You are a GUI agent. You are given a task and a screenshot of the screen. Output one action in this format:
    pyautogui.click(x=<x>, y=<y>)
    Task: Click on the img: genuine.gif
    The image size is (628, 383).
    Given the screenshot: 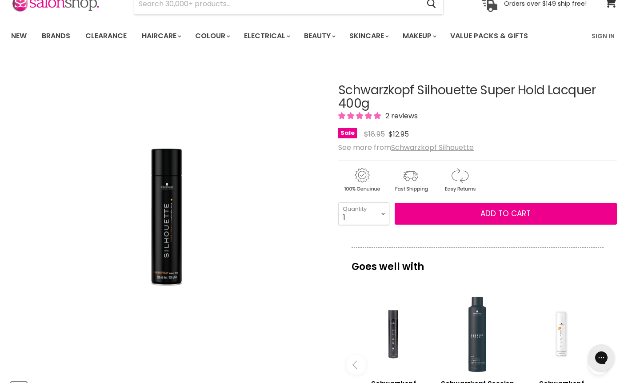 What is the action you would take?
    pyautogui.click(x=362, y=180)
    